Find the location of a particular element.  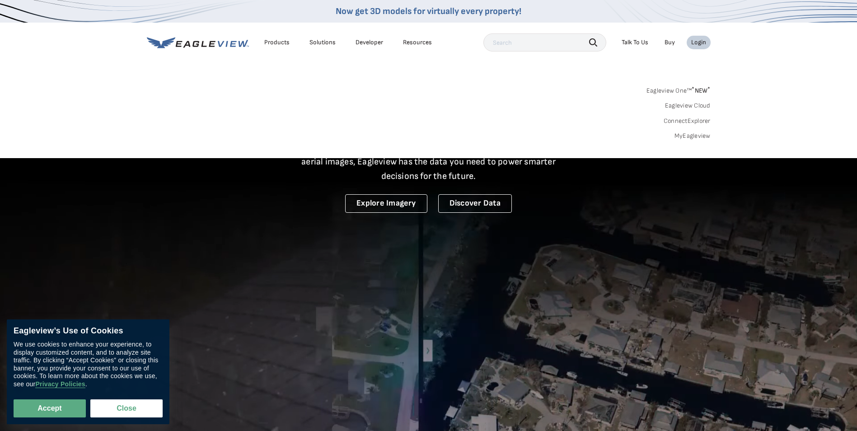

span: NEW is located at coordinates (701, 90).